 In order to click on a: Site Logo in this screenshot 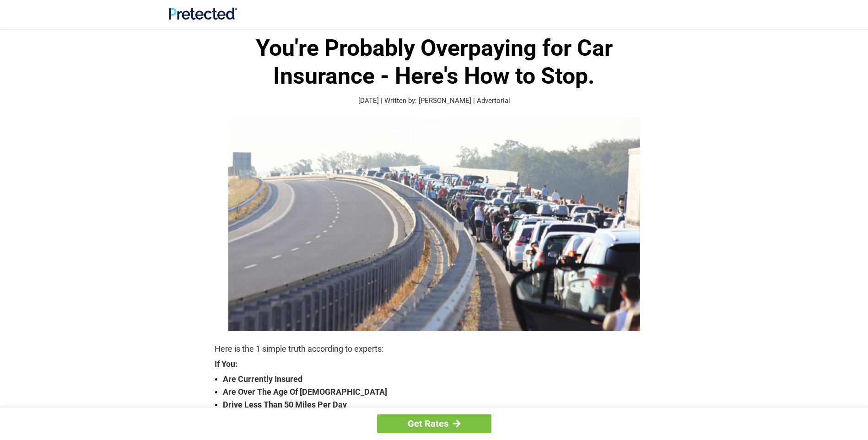, I will do `click(203, 17)`.